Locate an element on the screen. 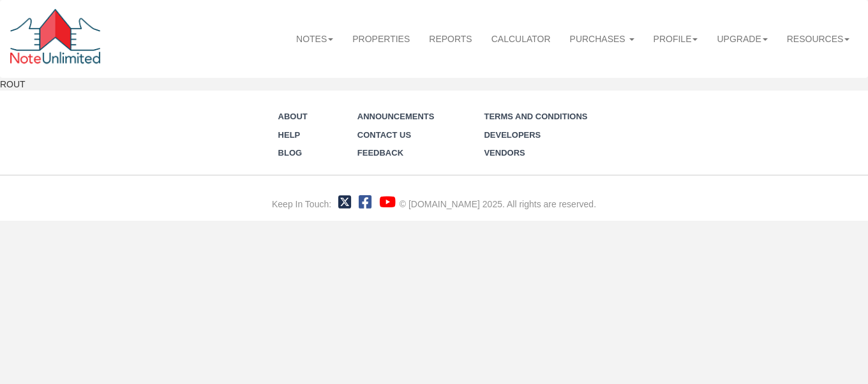  a: Terms and Conditions is located at coordinates (535, 116).